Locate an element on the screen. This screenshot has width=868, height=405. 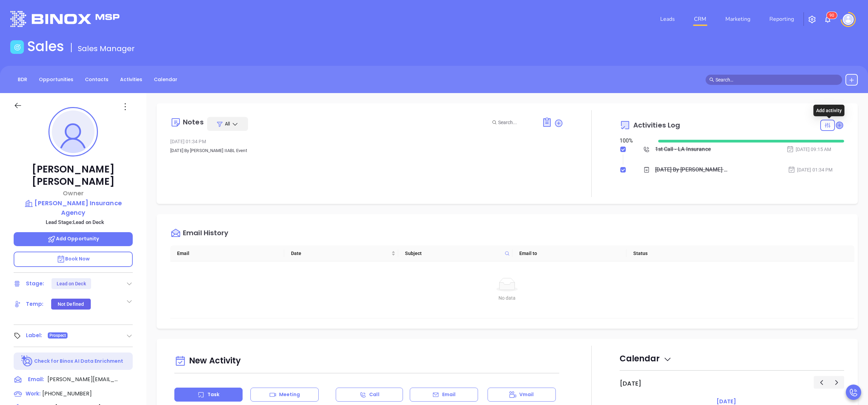
p: Email is located at coordinates (449, 394).